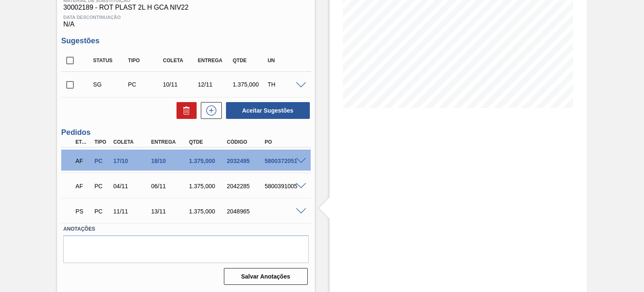 The height and width of the screenshot is (292, 644). I want to click on span: 30002189 - ROT PLAST 2L H GCA NIV22, so click(186, 7).